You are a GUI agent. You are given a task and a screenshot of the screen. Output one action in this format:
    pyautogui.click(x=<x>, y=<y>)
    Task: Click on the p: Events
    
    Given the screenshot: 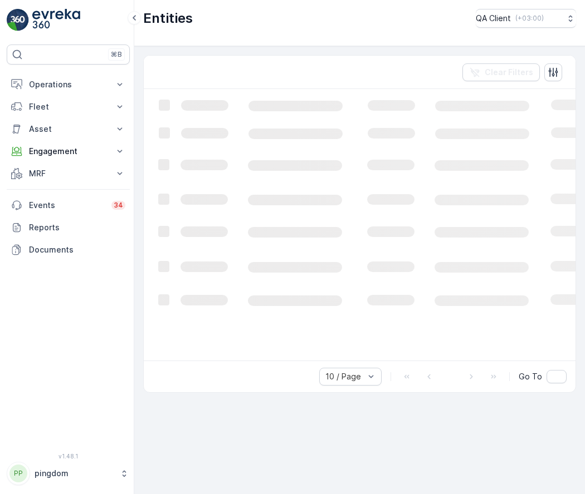 What is the action you would take?
    pyautogui.click(x=67, y=205)
    